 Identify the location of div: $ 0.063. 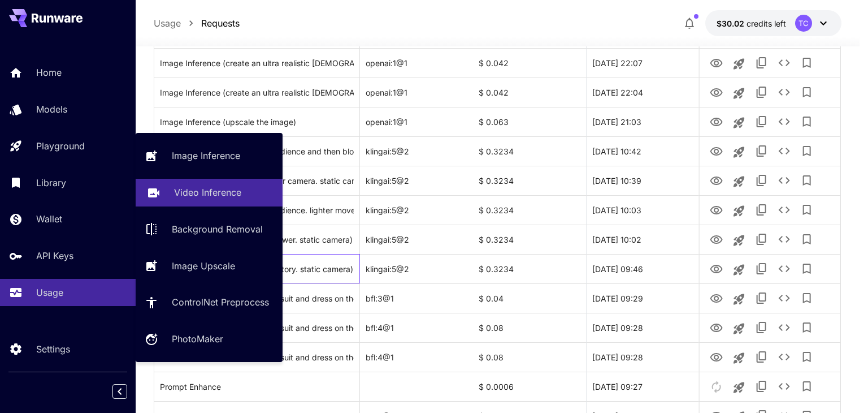
(530, 121).